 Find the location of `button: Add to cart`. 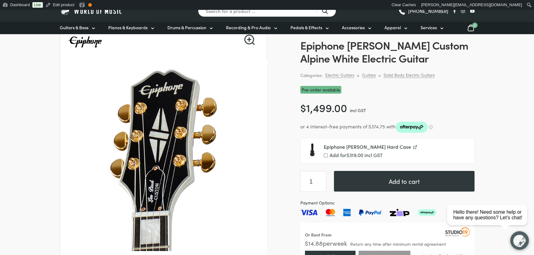

button: Add to cart is located at coordinates (404, 181).